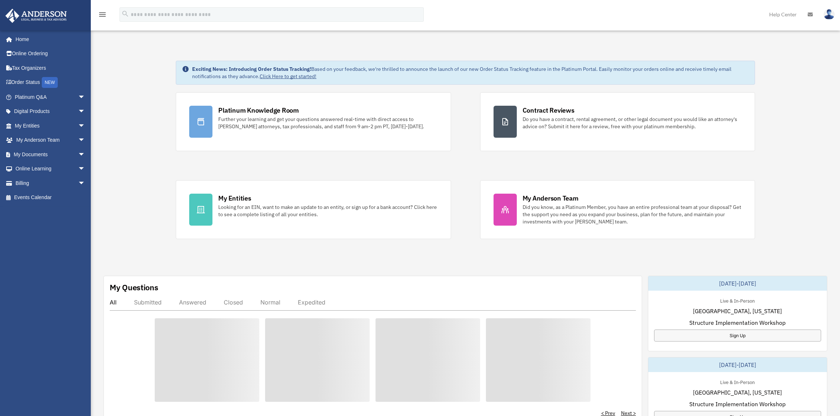  Describe the element at coordinates (51, 198) in the screenshot. I see `a: Events Calendar` at that location.